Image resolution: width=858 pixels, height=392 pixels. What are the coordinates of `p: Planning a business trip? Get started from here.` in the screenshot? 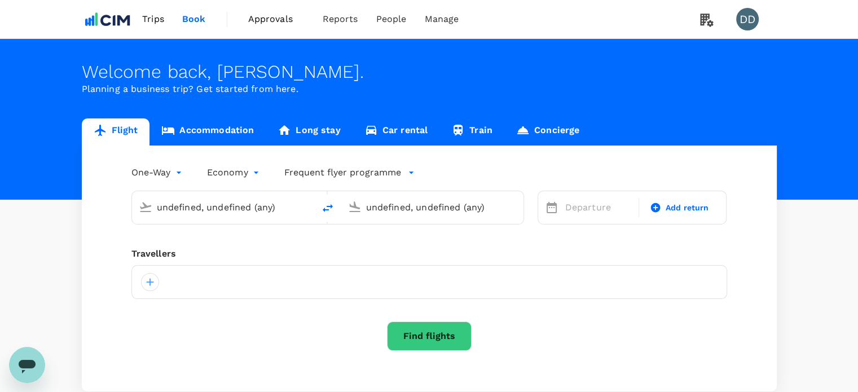 It's located at (429, 89).